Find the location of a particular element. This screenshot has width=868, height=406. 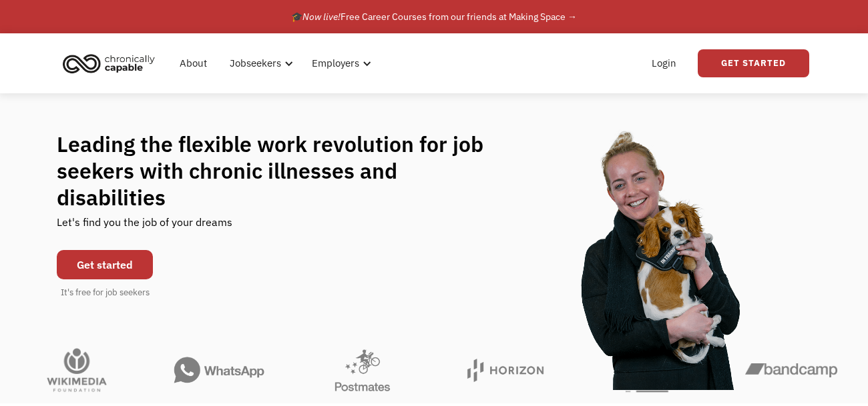

a: Get started is located at coordinates (105, 265).